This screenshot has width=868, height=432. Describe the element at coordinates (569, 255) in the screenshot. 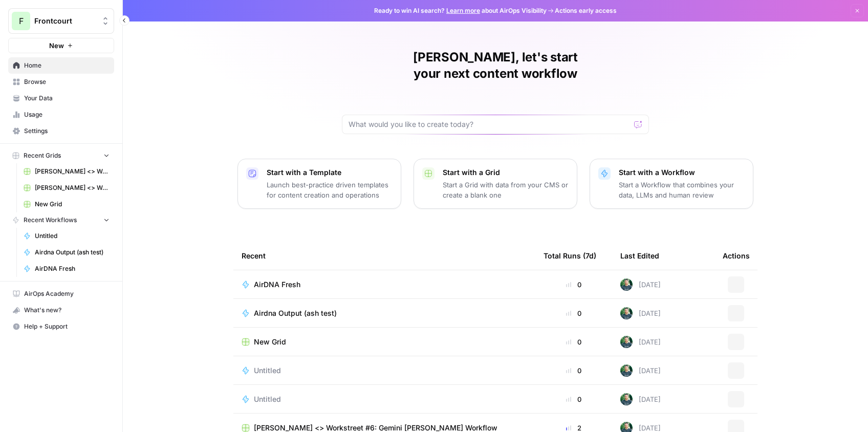

I see `div: Total Runs (7d)` at that location.